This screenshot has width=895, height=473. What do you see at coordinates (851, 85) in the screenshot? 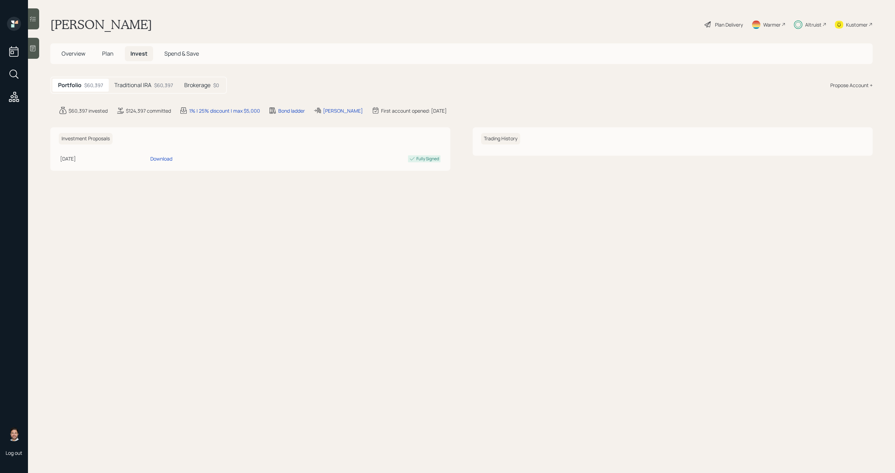
I see `div: Propose Account +` at bounding box center [851, 85].